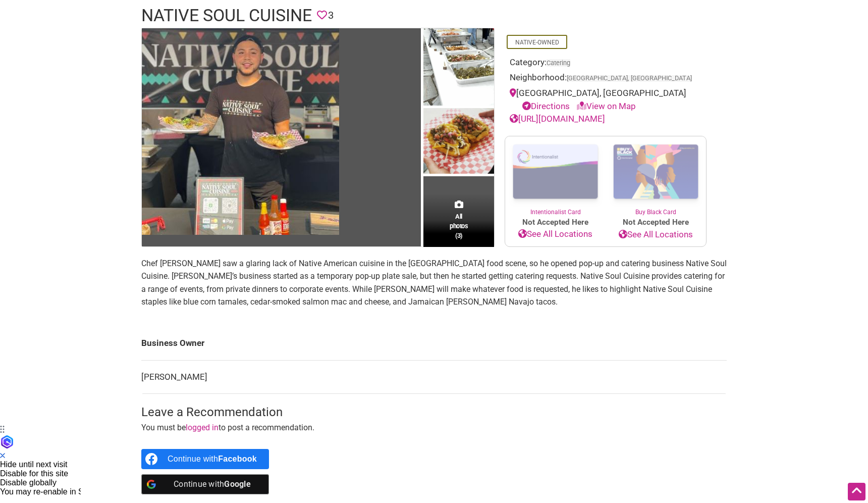  Describe the element at coordinates (205, 459) in the screenshot. I see `a: Continue with <b>Facebook</b>` at that location.